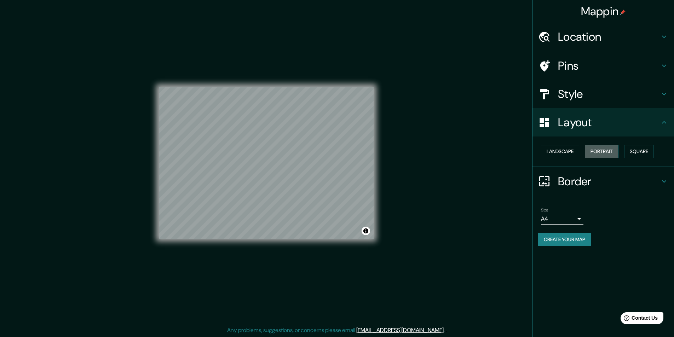 The height and width of the screenshot is (337, 674). I want to click on h4: Style, so click(609, 94).